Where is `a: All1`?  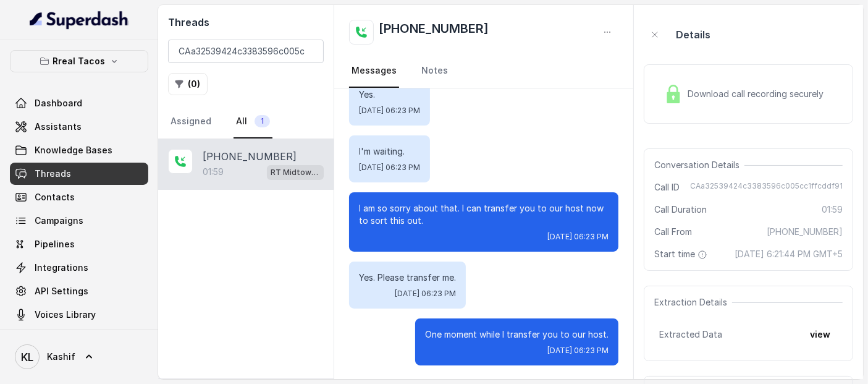 a: All1 is located at coordinates (253, 122).